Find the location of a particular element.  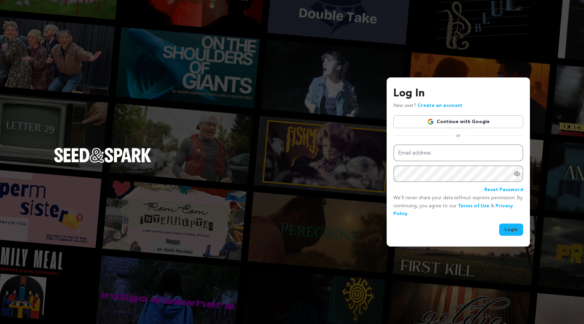

img: Google logo is located at coordinates (431, 122).